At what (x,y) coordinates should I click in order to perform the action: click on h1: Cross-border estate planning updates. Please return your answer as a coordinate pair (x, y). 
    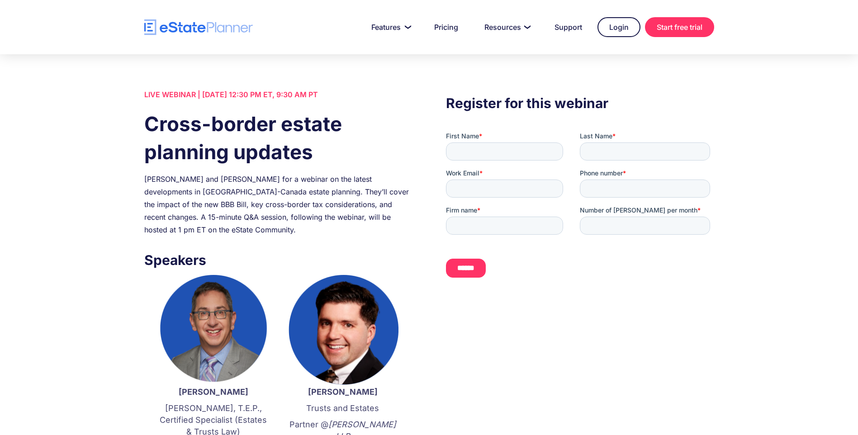
    Looking at the image, I should click on (278, 138).